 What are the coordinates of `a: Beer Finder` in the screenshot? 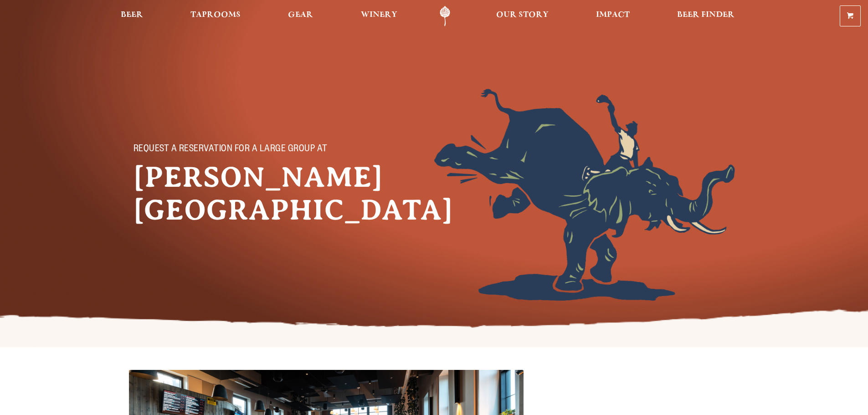 It's located at (706, 16).